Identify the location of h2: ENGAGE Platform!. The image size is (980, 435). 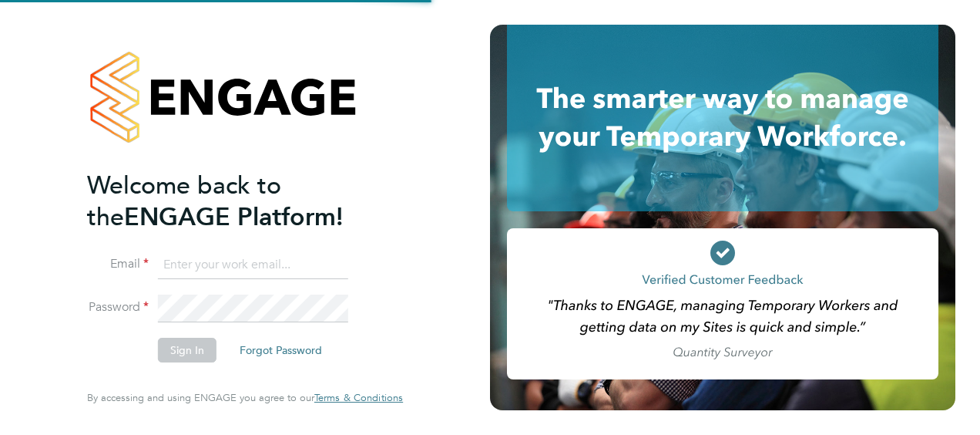
(237, 202).